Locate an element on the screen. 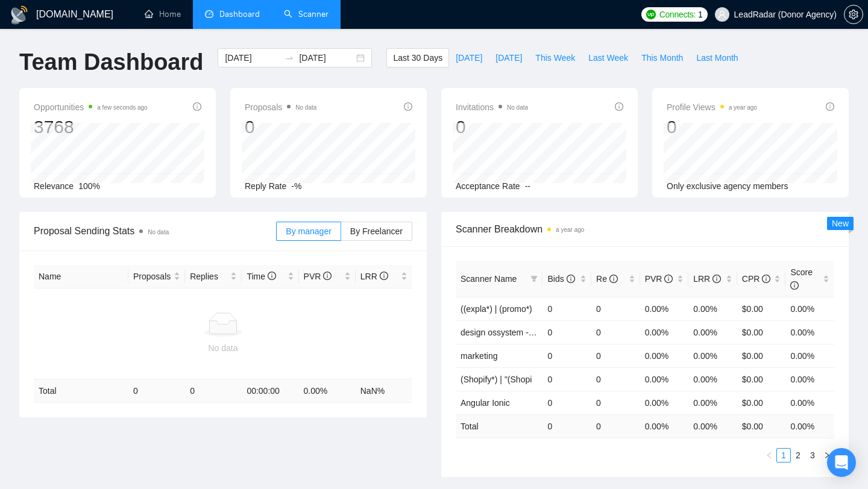 This screenshot has height=489, width=868. a: setting is located at coordinates (854, 14).